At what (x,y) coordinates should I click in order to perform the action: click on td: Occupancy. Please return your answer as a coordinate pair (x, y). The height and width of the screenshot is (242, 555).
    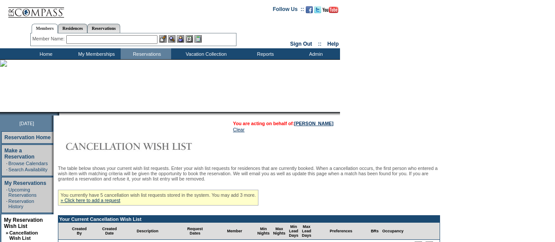
    Looking at the image, I should click on (393, 231).